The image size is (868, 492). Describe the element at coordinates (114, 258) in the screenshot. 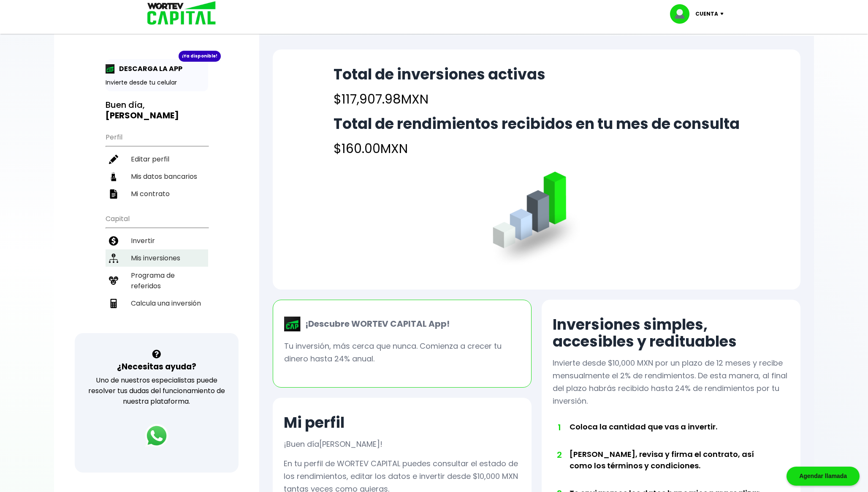

I see `img: inversiones-icon.6695dc30.svg` at that location.